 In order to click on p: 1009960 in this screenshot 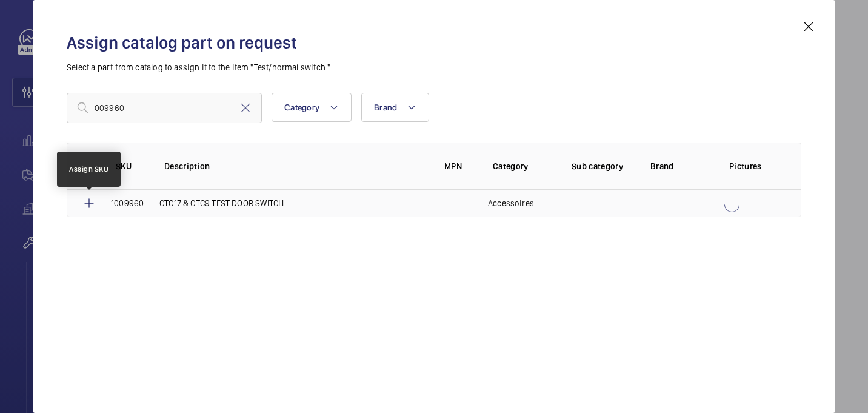, I will do `click(128, 203)`.